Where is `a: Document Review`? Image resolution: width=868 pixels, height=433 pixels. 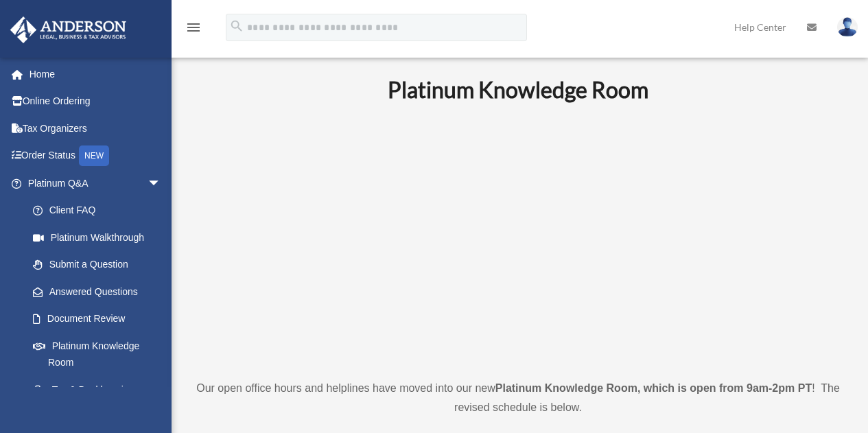 a: Document Review is located at coordinates (100, 319).